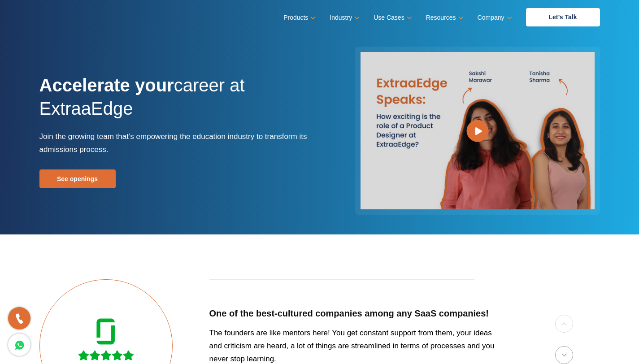 This screenshot has height=364, width=639. I want to click on a: Company, so click(494, 18).